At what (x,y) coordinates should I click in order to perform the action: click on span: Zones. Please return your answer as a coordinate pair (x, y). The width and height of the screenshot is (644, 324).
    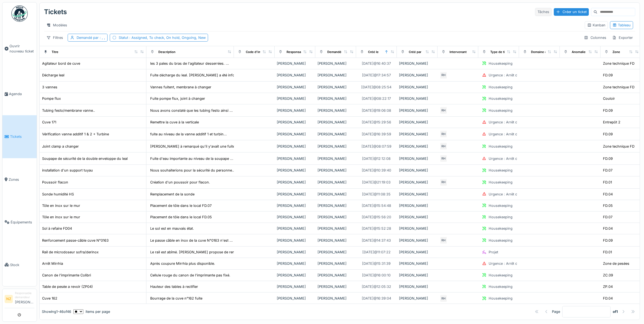
    Looking at the image, I should click on (21, 179).